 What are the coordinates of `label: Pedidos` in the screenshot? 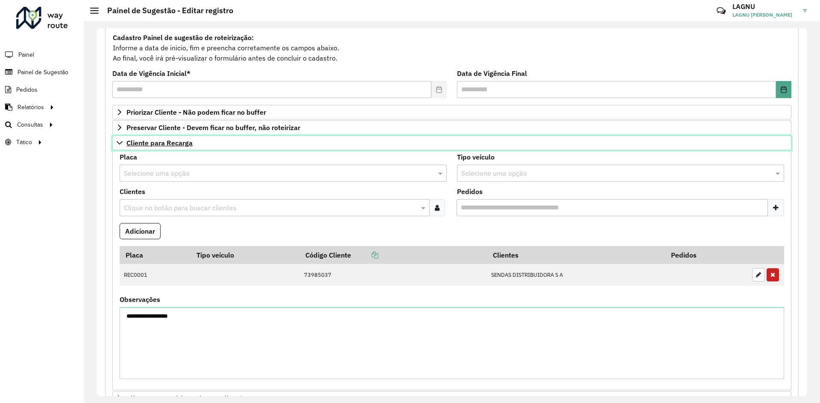 It's located at (470, 192).